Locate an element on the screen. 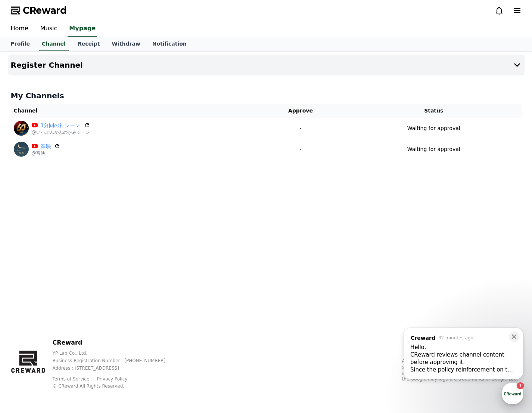  a: Withdraw is located at coordinates (126, 44).